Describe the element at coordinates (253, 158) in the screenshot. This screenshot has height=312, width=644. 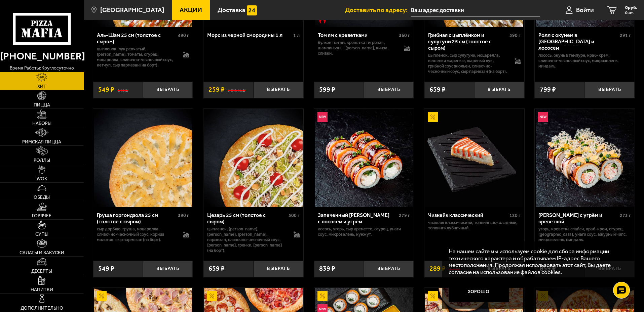
I see `img: Цезарь 25 см (толстое с сыром)` at that location.